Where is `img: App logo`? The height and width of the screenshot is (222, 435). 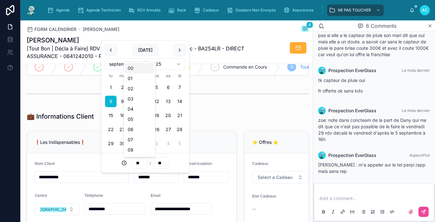 img: App logo is located at coordinates (31, 10).